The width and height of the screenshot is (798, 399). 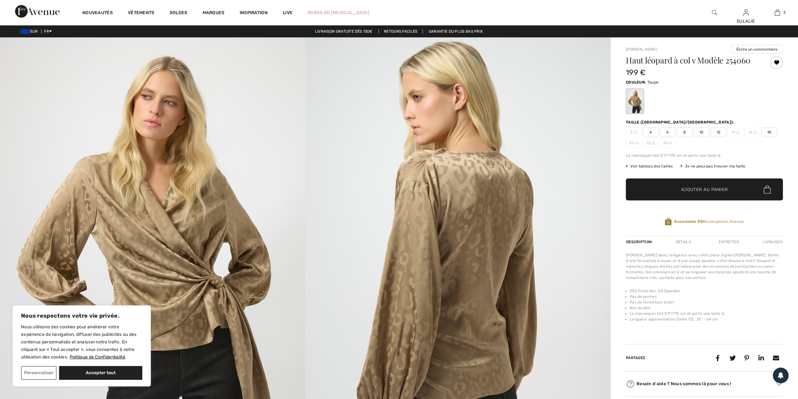 I want to click on button: Ajouter au panier, so click(x=704, y=189).